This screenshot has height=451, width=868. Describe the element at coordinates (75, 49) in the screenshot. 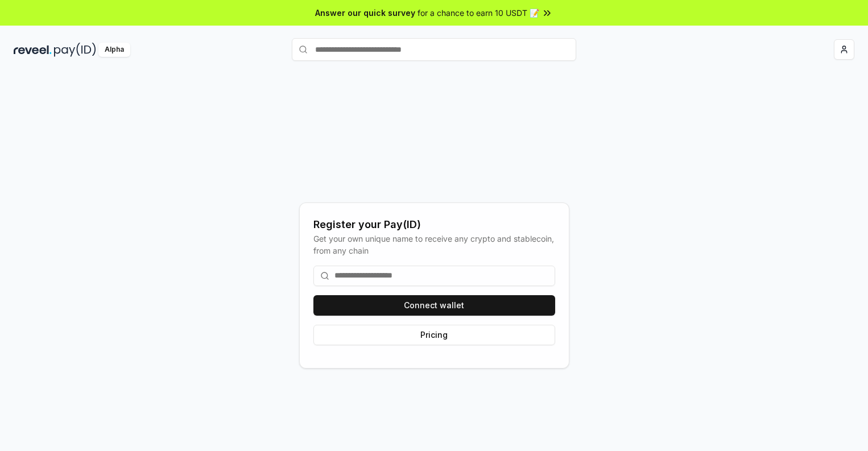

I see `img: pay_id` at that location.